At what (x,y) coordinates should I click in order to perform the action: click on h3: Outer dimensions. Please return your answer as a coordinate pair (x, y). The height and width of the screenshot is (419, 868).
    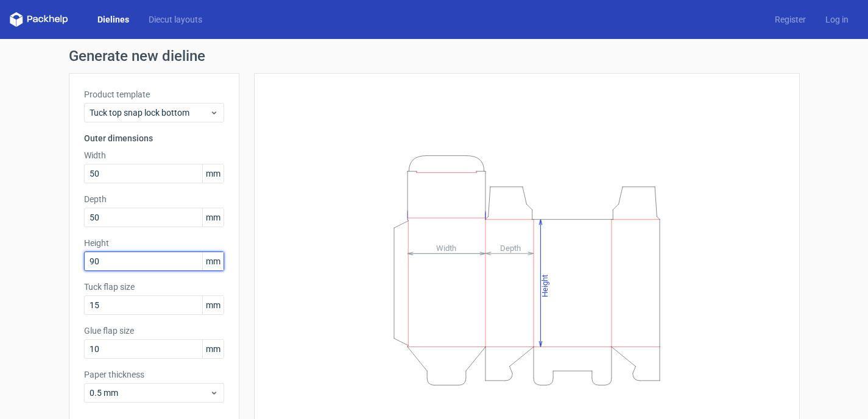
    Looking at the image, I should click on (154, 139).